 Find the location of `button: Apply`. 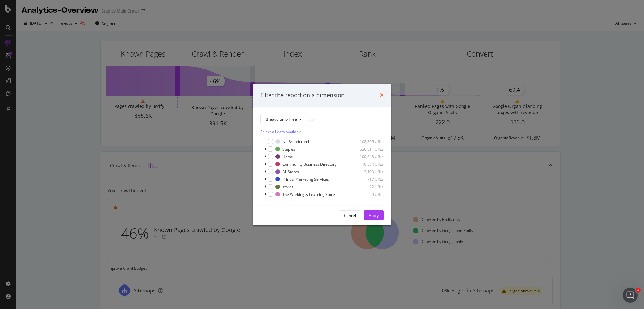

button: Apply is located at coordinates (374, 215).